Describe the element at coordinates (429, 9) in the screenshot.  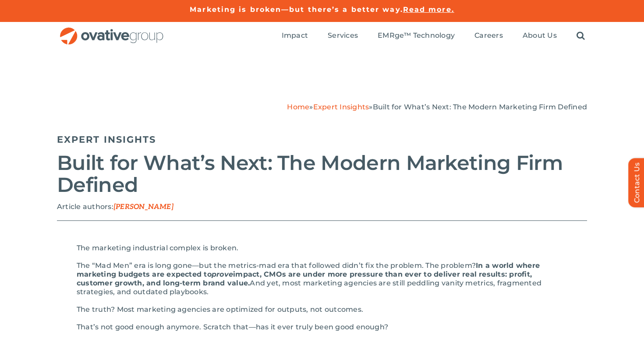
I see `a: Read more.` at that location.